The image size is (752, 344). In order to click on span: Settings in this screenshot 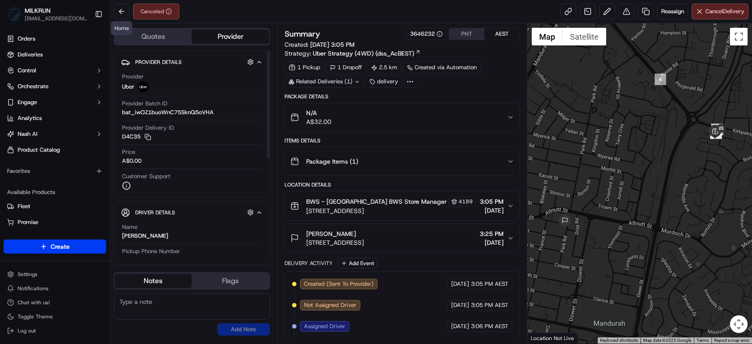, I will do `click(27, 274)`.